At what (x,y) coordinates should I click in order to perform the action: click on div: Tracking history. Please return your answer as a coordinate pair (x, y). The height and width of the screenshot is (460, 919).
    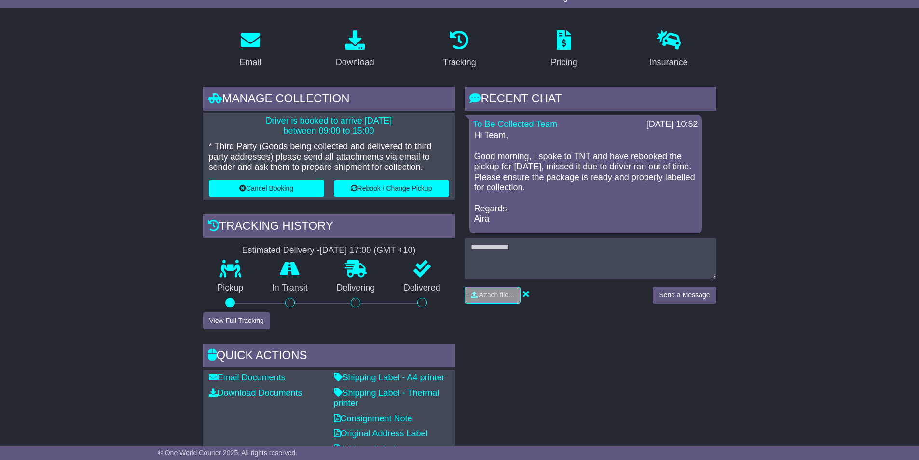
    Looking at the image, I should click on (329, 227).